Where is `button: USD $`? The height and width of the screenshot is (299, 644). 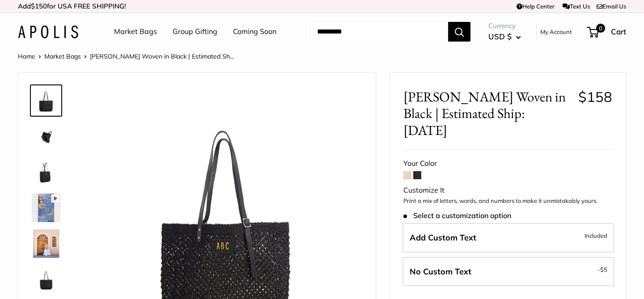 button: USD $ is located at coordinates (505, 37).